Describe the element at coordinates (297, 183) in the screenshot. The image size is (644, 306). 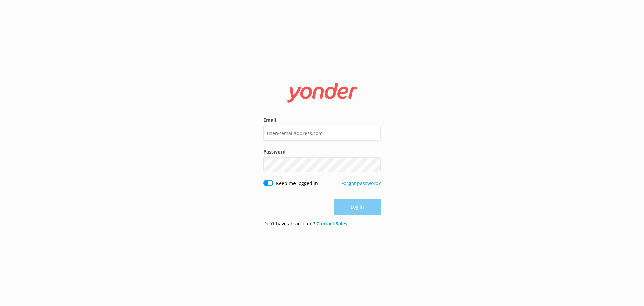
I see `label: Keep me logged in` at that location.